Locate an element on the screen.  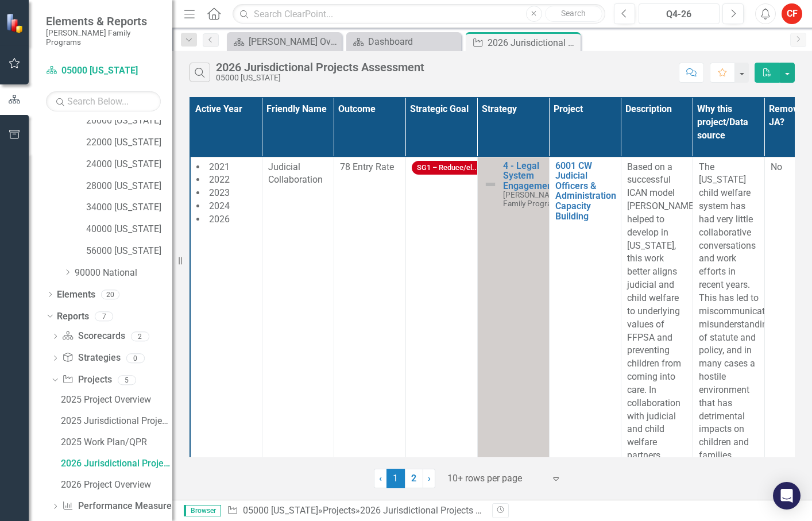
div: 2025 Jurisdictional Projects Assessment is located at coordinates (117, 421).